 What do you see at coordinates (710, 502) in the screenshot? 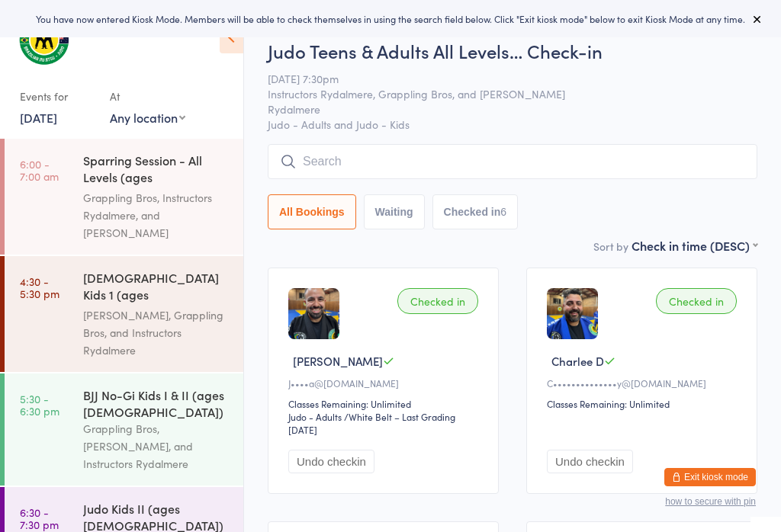
I see `button: how to secure with pin` at bounding box center [710, 502].